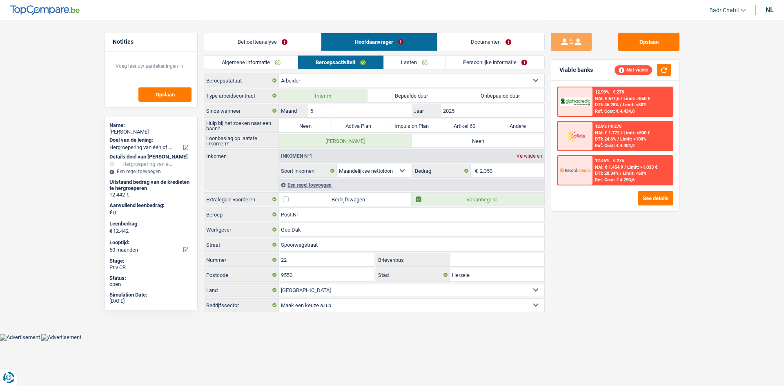 The width and height of the screenshot is (784, 386). Describe the element at coordinates (412, 126) in the screenshot. I see `label: Impulsion Plan` at that location.